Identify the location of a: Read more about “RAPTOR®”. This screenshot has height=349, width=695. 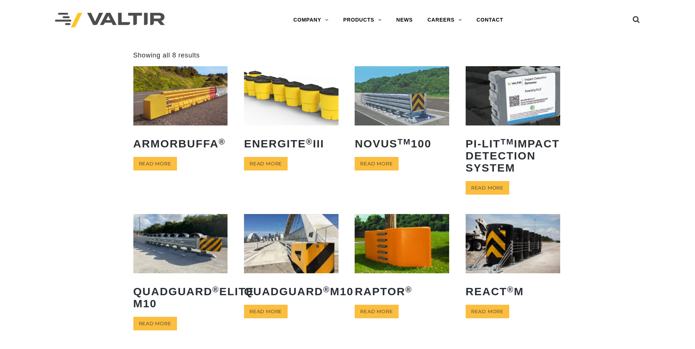
(376, 312).